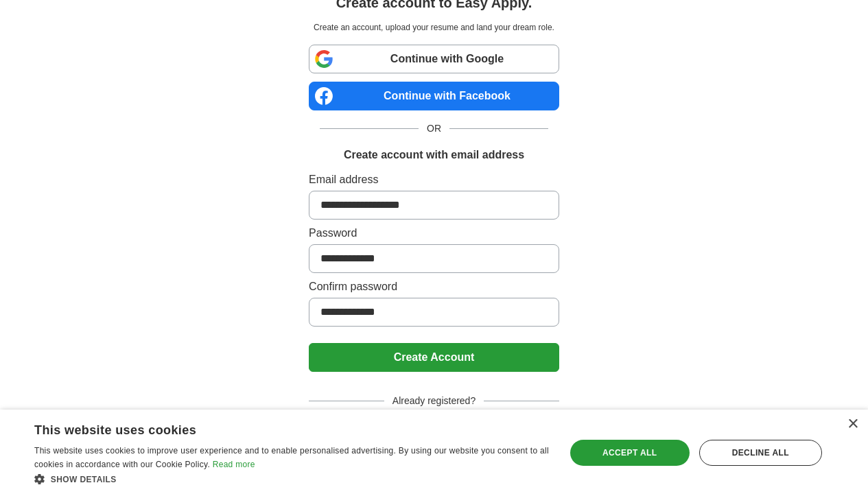 This screenshot has width=868, height=496. I want to click on label: Email address, so click(434, 179).